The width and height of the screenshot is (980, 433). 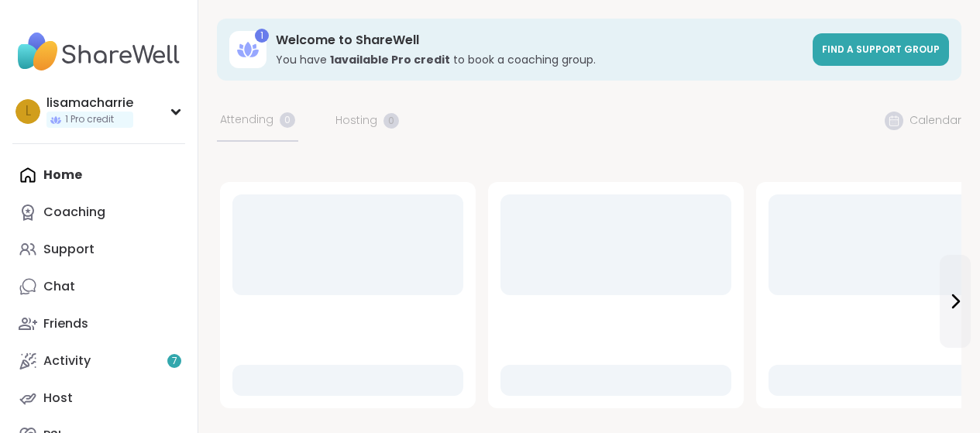 What do you see at coordinates (880, 48) in the screenshot?
I see `span: Find a support group` at bounding box center [880, 48].